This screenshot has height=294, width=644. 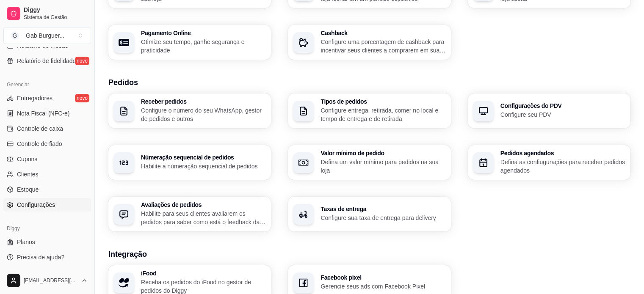 I want to click on p: Habilite a númeração sequencial de pedidos, so click(x=203, y=167).